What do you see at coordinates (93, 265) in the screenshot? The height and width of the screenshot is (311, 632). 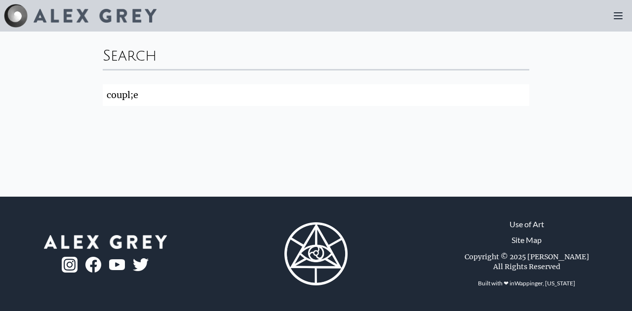 I see `img: fb-logo.png` at bounding box center [93, 265].